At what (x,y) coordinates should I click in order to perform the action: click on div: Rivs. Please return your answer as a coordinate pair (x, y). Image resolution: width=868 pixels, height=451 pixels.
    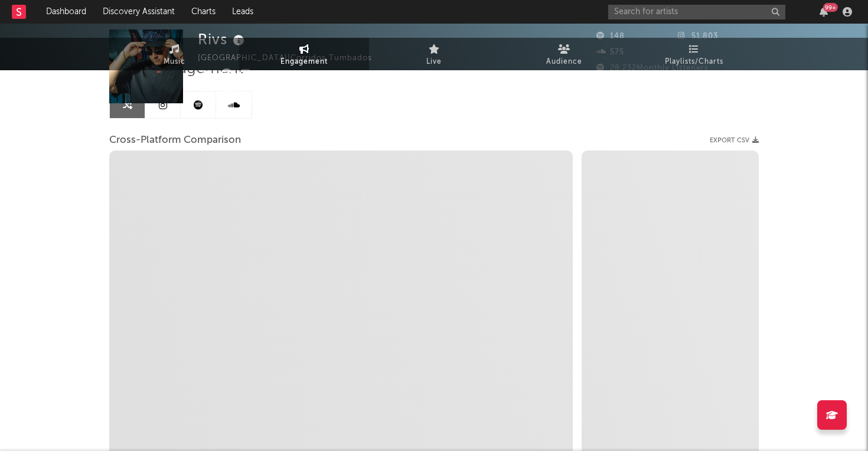
    Looking at the image, I should click on (222, 39).